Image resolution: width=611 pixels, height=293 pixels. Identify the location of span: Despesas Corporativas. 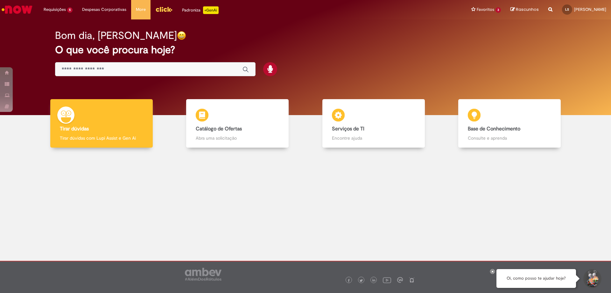
(104, 10).